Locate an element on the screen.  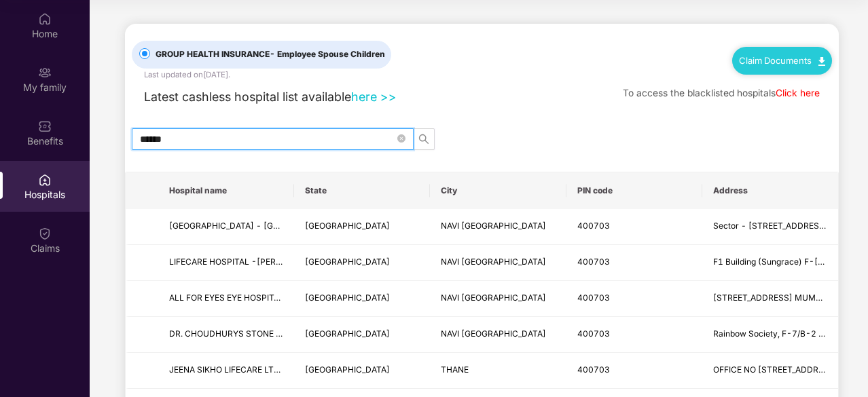
a: Click here is located at coordinates (798, 93).